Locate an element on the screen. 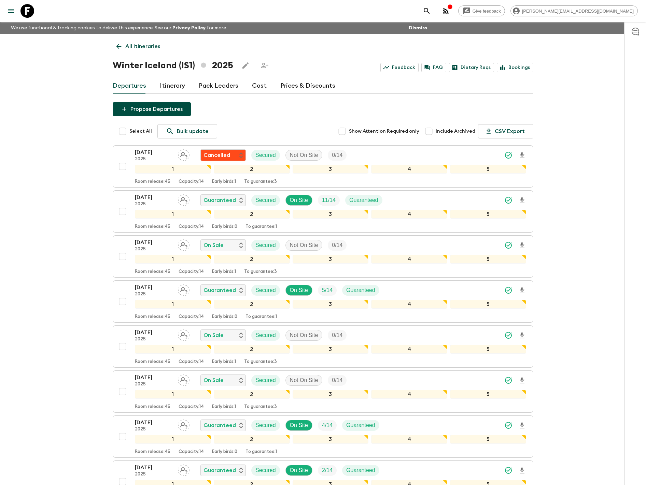  p: Cancelled is located at coordinates (217, 155).